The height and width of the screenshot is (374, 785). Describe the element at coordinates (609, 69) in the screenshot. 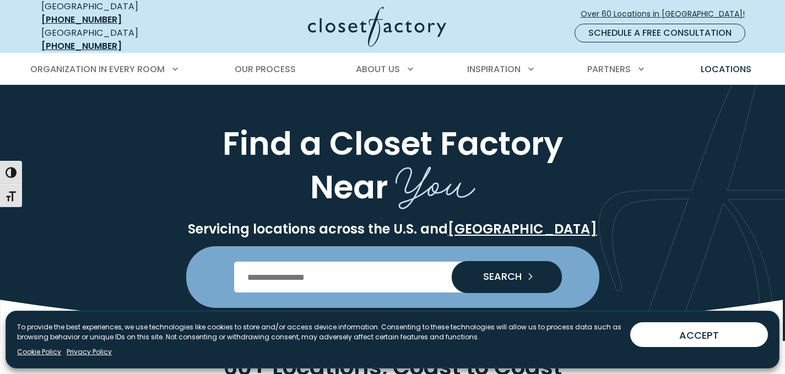

I see `span: Partners` at that location.